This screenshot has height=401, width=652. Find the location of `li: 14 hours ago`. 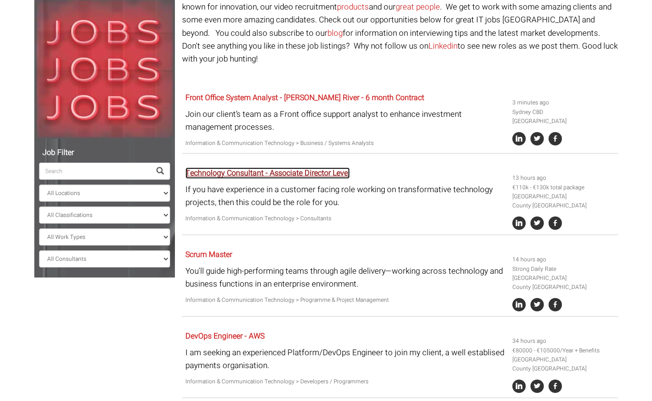

li: 14 hours ago is located at coordinates (563, 259).